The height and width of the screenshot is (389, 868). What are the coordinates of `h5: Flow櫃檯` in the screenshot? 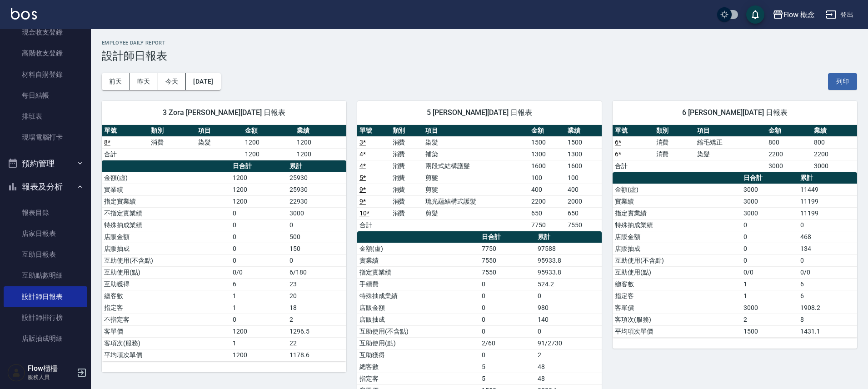 It's located at (51, 368).